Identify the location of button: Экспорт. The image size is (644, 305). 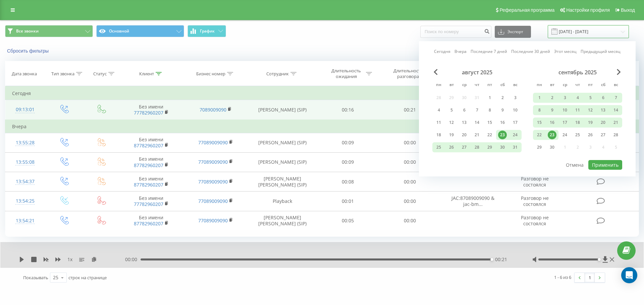
(513, 32).